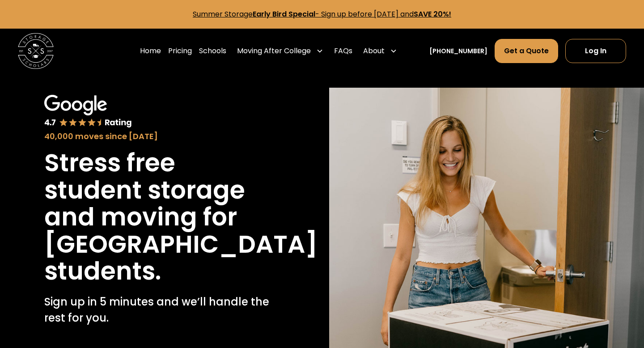  What do you see at coordinates (596, 51) in the screenshot?
I see `a: Log In` at bounding box center [596, 51].